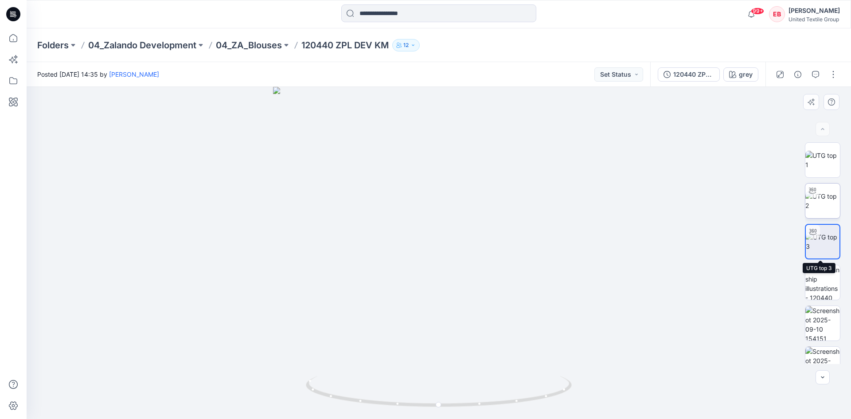 This screenshot has width=851, height=419. What do you see at coordinates (798, 74) in the screenshot?
I see `button: Details` at bounding box center [798, 74].